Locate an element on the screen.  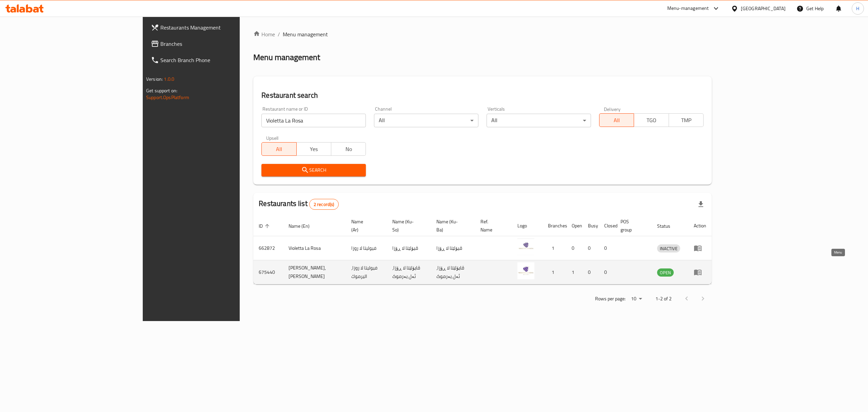
a: Search Branch Phone is located at coordinates (217, 60).